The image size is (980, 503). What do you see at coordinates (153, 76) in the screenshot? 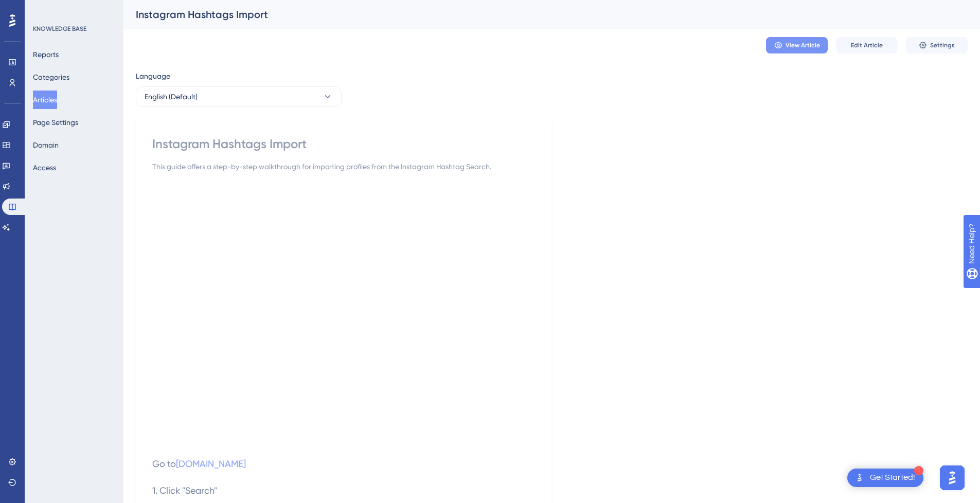
I see `span: Language` at bounding box center [153, 76].